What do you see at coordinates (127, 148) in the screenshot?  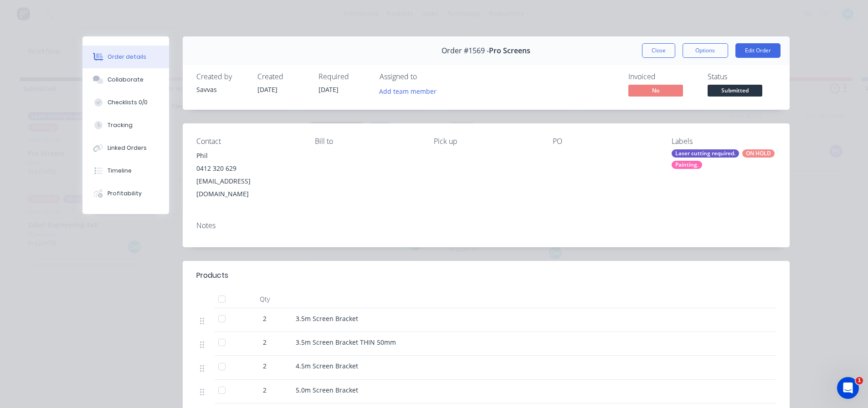 I see `div: Linked Orders` at bounding box center [127, 148].